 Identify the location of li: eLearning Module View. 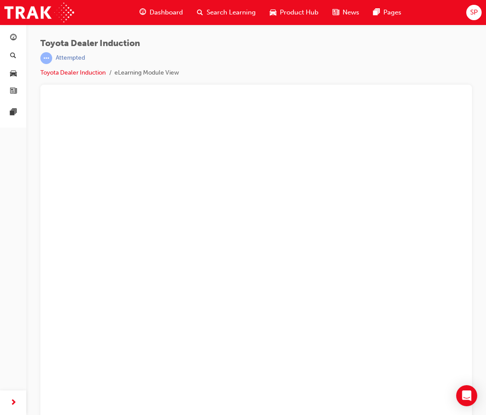
(147, 73).